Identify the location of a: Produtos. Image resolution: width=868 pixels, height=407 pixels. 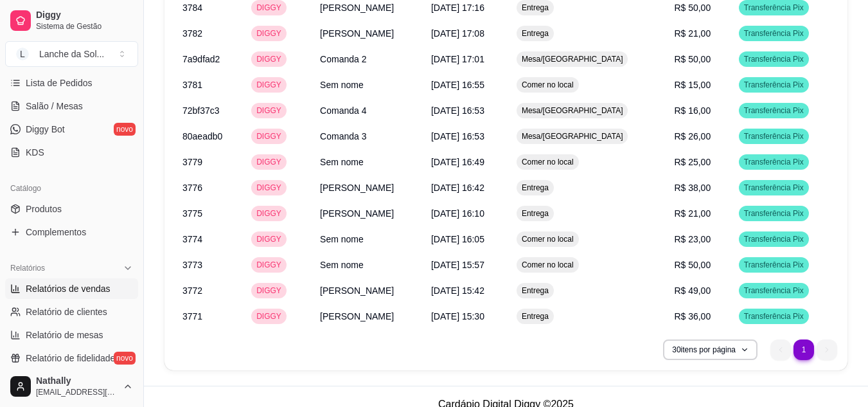
(71, 209).